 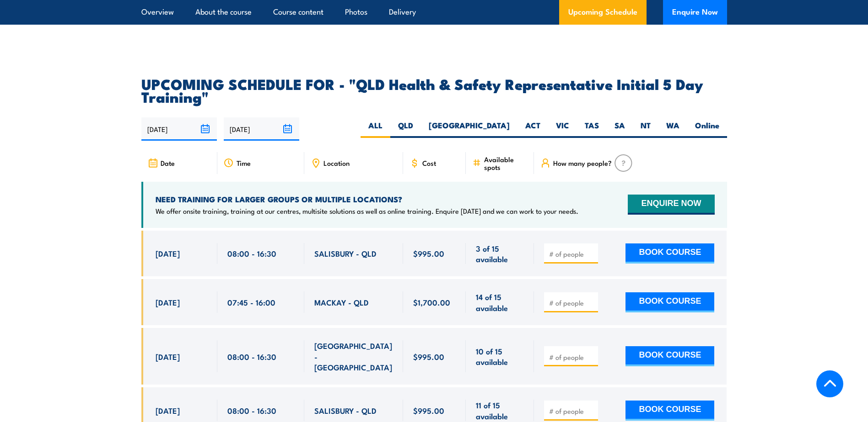 I want to click on label: ACT, so click(x=533, y=129).